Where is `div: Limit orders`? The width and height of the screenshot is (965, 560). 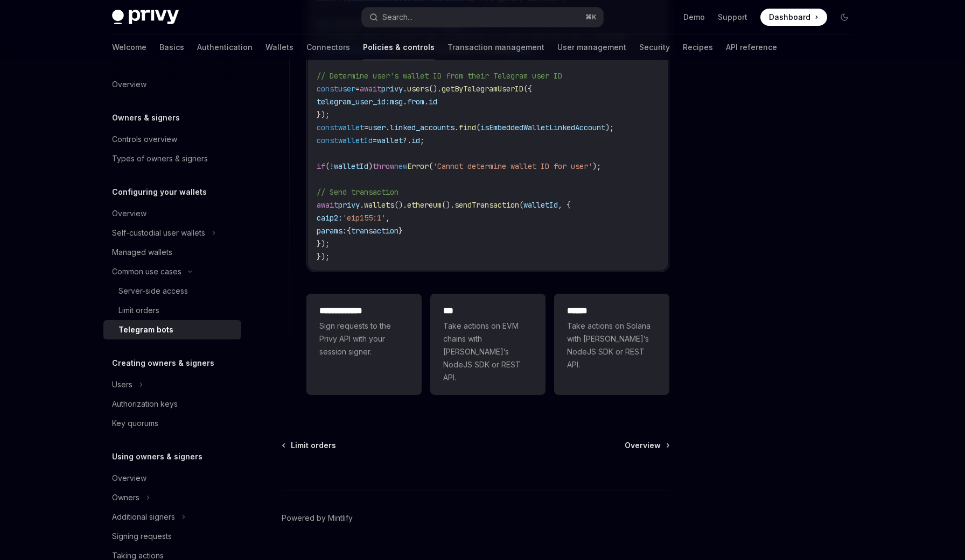 div: Limit orders is located at coordinates (139, 310).